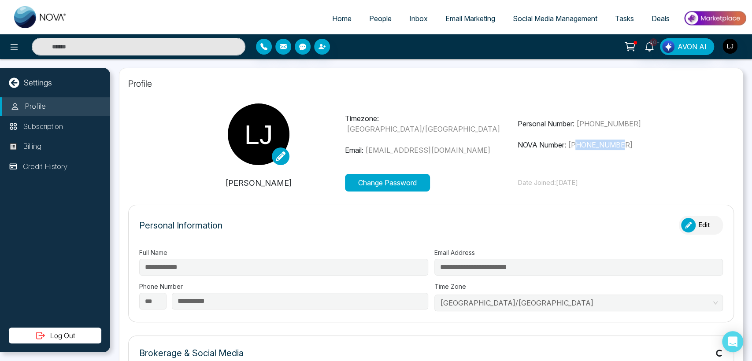 Image resolution: width=752 pixels, height=361 pixels. I want to click on a: Home, so click(342, 19).